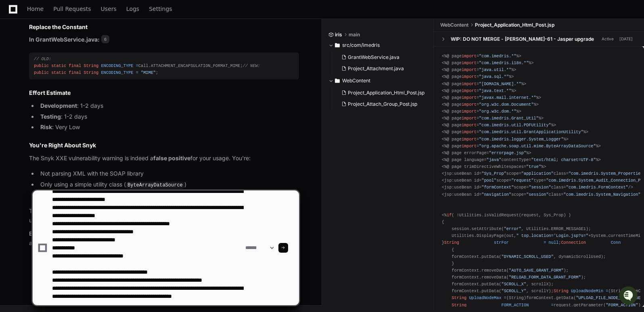  Describe the element at coordinates (43, 59) in the screenshot. I see `span: // OLD:` at that location.